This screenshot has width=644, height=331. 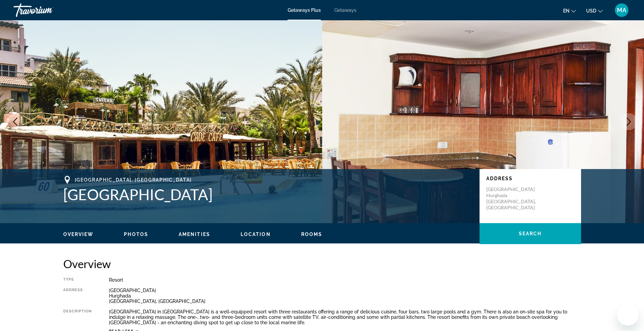 What do you see at coordinates (531, 234) in the screenshot?
I see `button: Search` at bounding box center [531, 234].